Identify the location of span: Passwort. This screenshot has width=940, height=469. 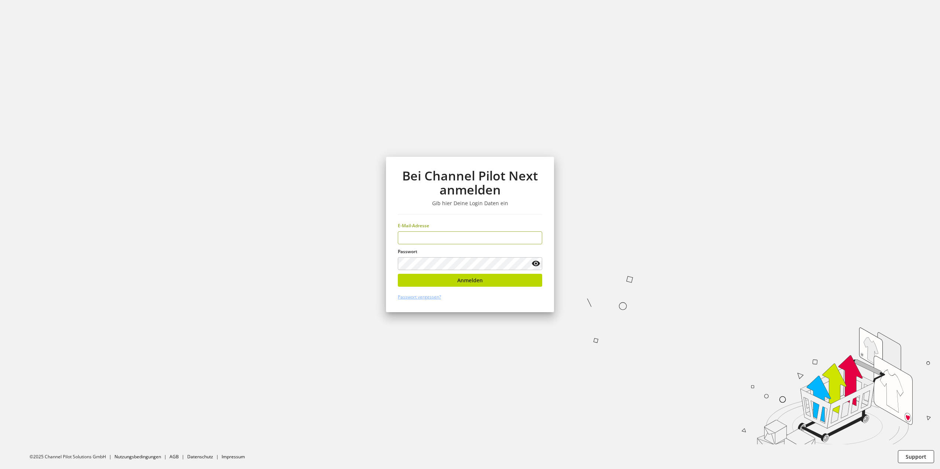
(407, 251).